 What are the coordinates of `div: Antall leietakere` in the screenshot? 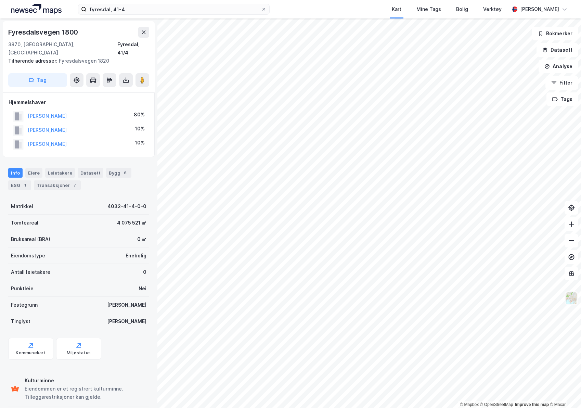 It's located at (30, 272).